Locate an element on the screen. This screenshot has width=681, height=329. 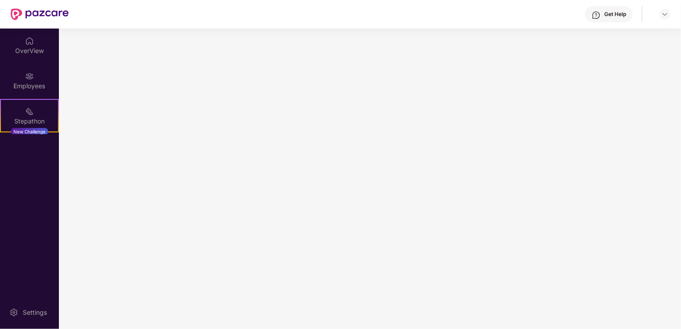
div: Stepathon is located at coordinates (29, 121).